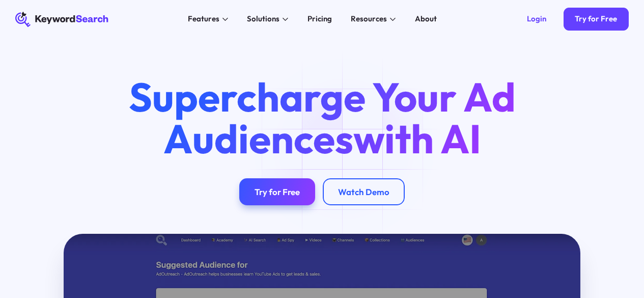 The height and width of the screenshot is (298, 644). Describe the element at coordinates (369, 19) in the screenshot. I see `div: Resources` at that location.